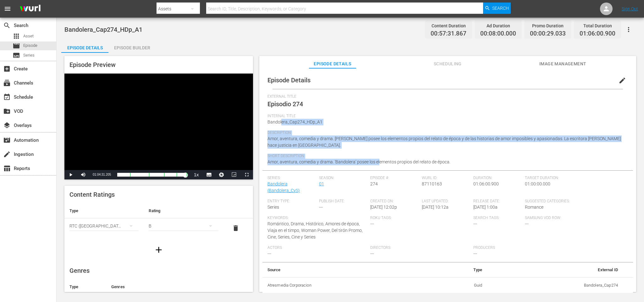  What do you see at coordinates (16, 36) in the screenshot?
I see `span: Asset` at bounding box center [16, 36].